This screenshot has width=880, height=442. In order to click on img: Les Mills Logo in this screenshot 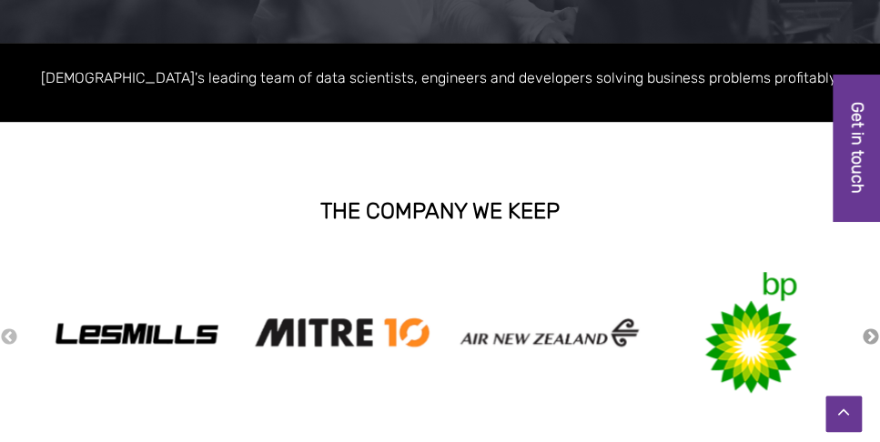, I will do `click(137, 333)`.